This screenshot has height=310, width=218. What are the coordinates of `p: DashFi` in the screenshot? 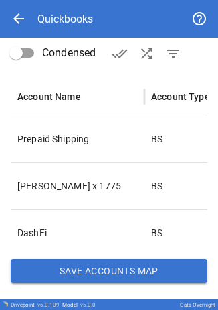 It's located at (78, 233).